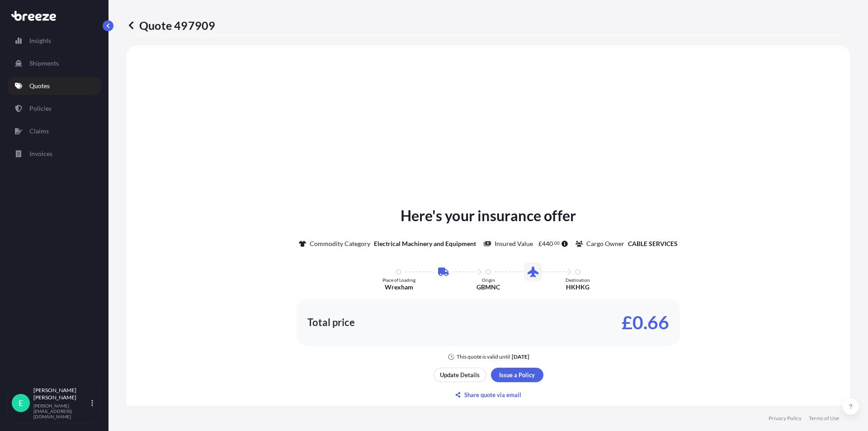 Image resolution: width=868 pixels, height=431 pixels. What do you see at coordinates (39, 86) in the screenshot?
I see `p: Quotes` at bounding box center [39, 86].